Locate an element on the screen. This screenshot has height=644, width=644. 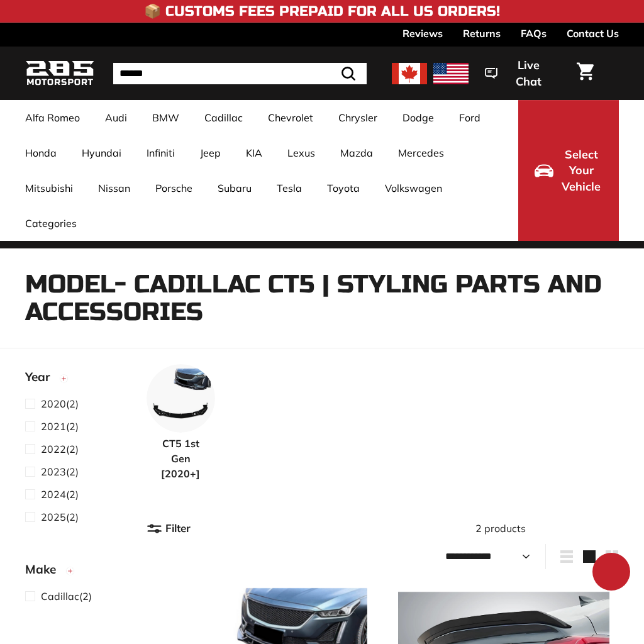
img: Logo_285_Motorsport_areodynamics_components is located at coordinates (59, 73).